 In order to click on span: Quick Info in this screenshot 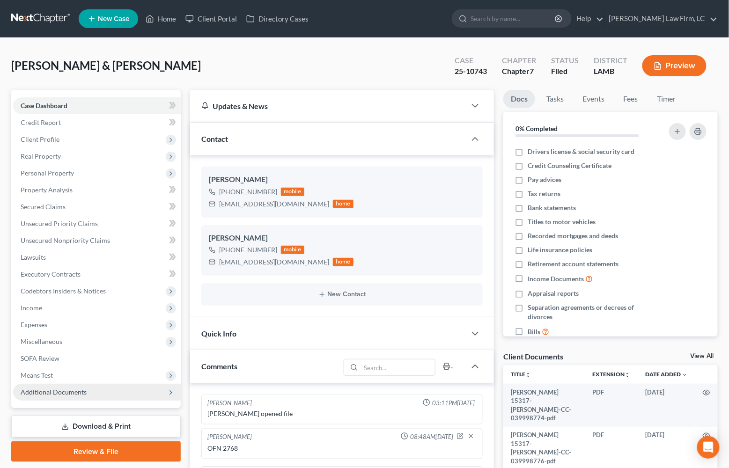, I will do `click(219, 333)`.